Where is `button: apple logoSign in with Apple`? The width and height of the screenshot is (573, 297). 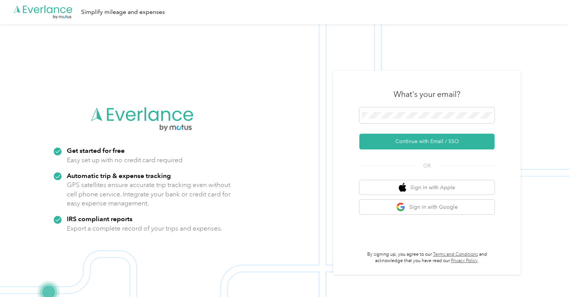 button: apple logoSign in with Apple is located at coordinates (427, 187).